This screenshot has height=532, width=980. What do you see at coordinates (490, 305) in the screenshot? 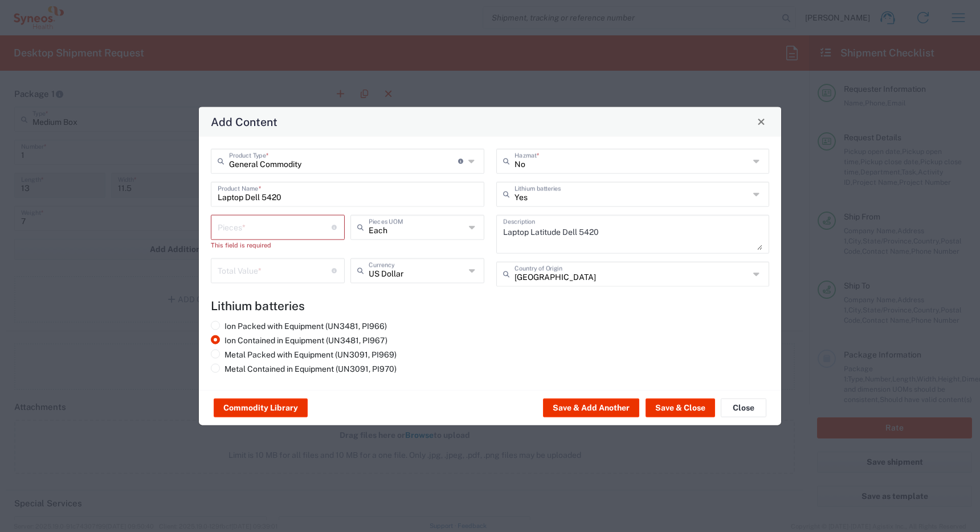
I see `h4: Lithium batteries` at bounding box center [490, 305].